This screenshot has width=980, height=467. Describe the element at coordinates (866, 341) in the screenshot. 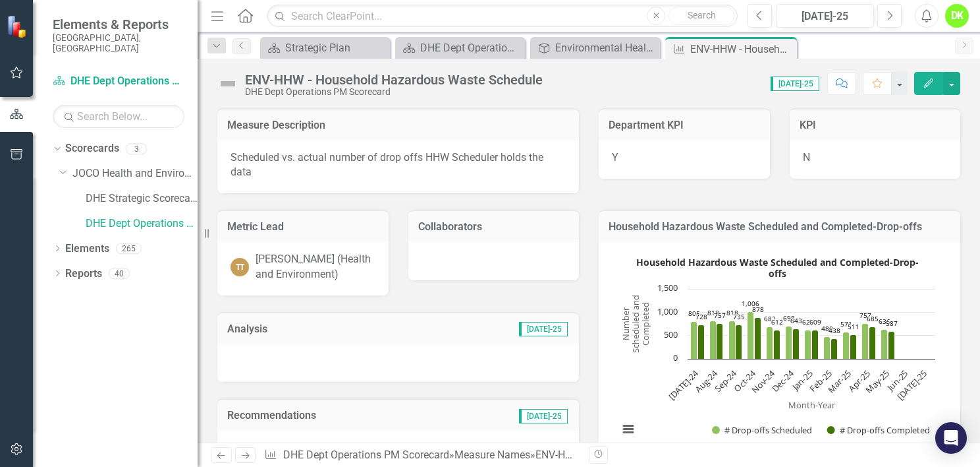

I see `path: Apr-25, 757. # Drop-offs Scheduled.` at that location.